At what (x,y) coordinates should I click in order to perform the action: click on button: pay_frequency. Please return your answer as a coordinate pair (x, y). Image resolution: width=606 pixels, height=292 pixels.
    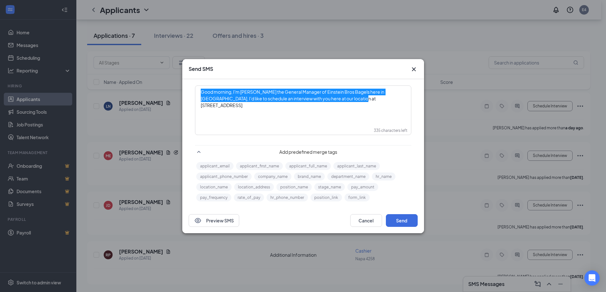
    Looking at the image, I should click on (214, 198).